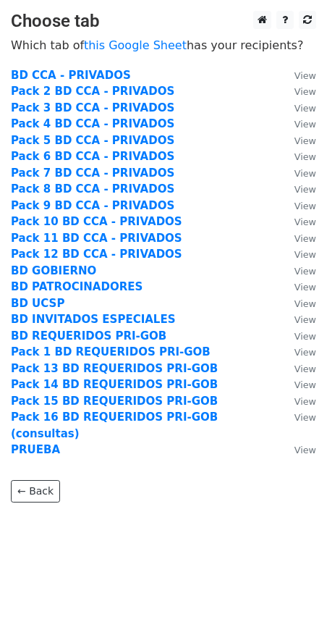 The width and height of the screenshot is (327, 643). I want to click on strong: Pack 5 BD CCA - PRIVADOS, so click(93, 140).